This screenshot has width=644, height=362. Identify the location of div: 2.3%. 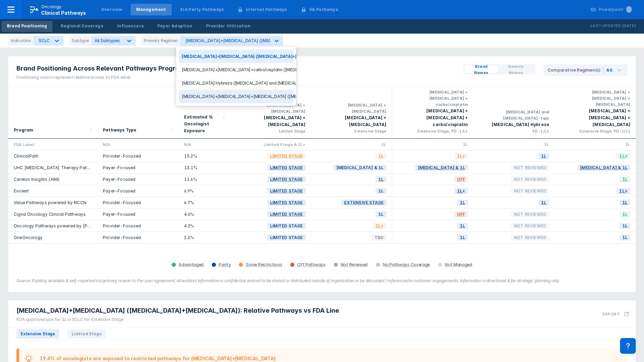
(204, 237).